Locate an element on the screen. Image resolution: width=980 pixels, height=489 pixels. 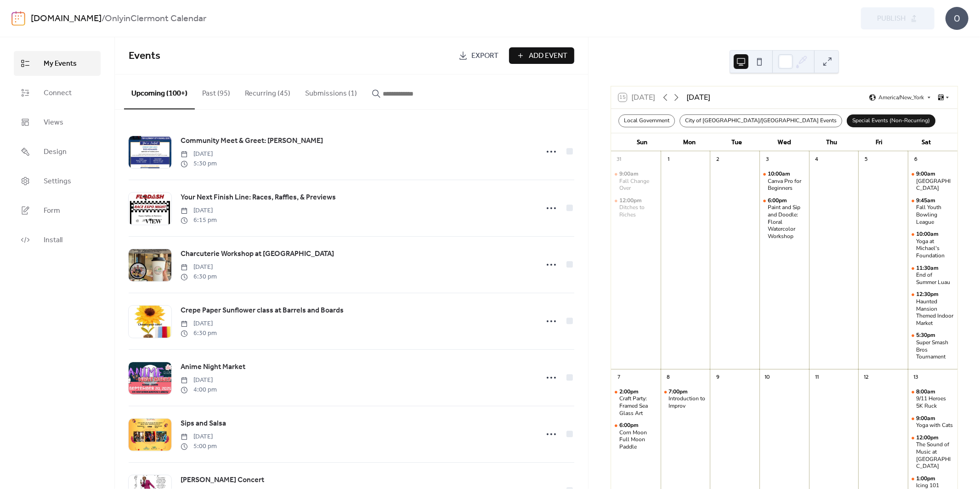
div: 8 is located at coordinates (668, 377).